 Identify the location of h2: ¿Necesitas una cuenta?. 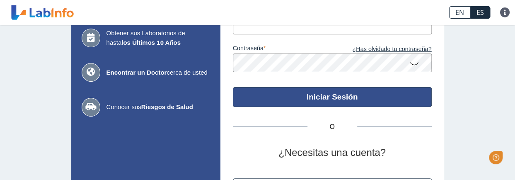
(332, 153).